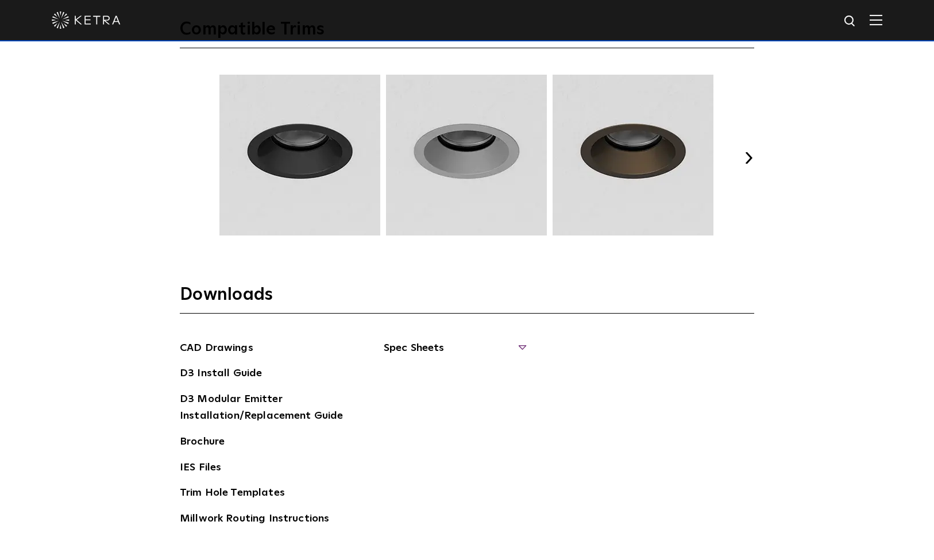 This screenshot has height=560, width=934. I want to click on span: Spec Sheets, so click(454, 352).